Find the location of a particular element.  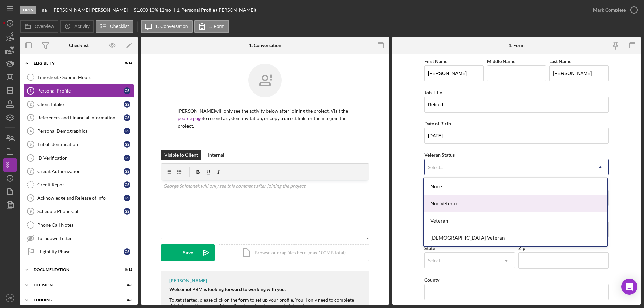

button: Save is located at coordinates (188, 253).